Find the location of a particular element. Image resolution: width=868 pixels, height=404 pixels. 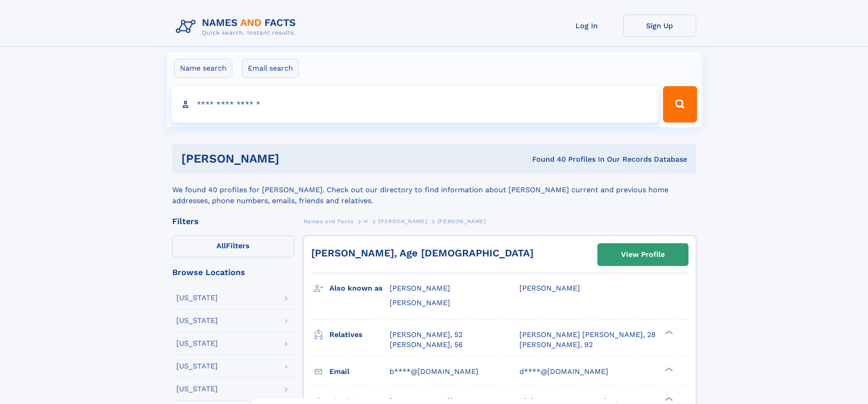

div: Browse Locations is located at coordinates (233, 273).